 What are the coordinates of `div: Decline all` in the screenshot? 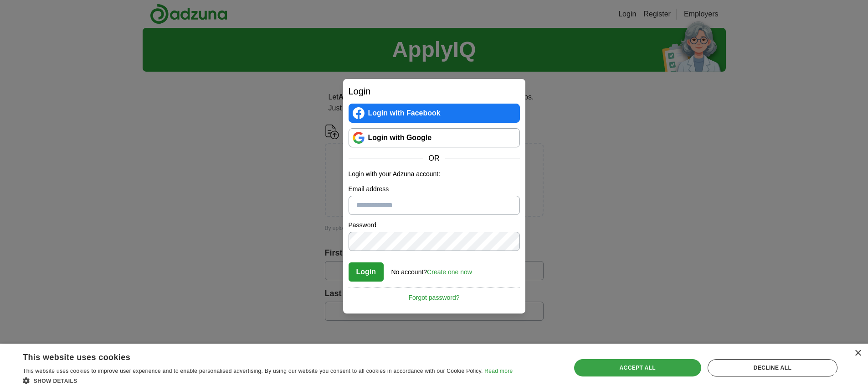 It's located at (772, 368).